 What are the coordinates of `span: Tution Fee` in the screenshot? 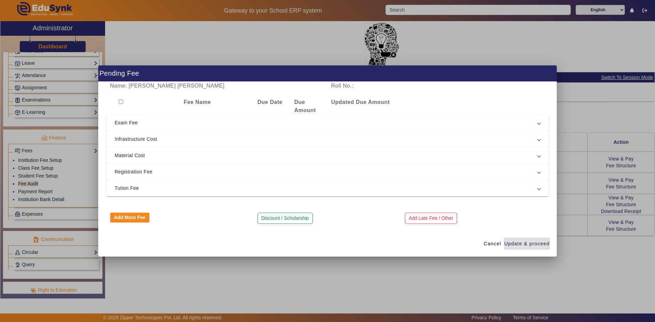 It's located at (326, 188).